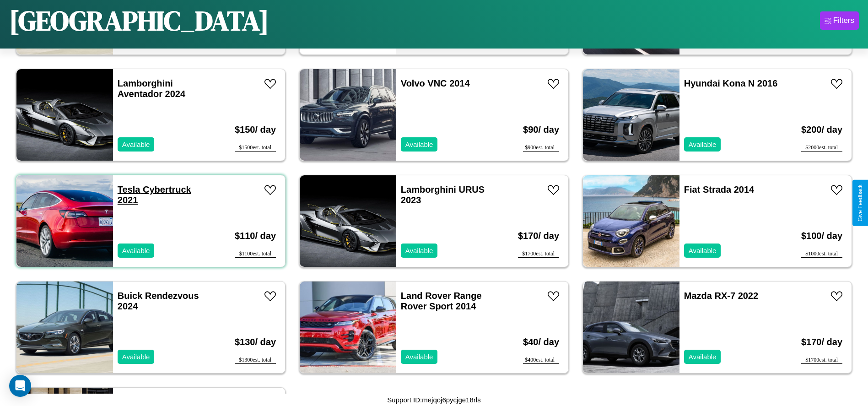 The height and width of the screenshot is (406, 868). Describe the element at coordinates (255, 341) in the screenshot. I see `h3: $ 130 / day` at that location.